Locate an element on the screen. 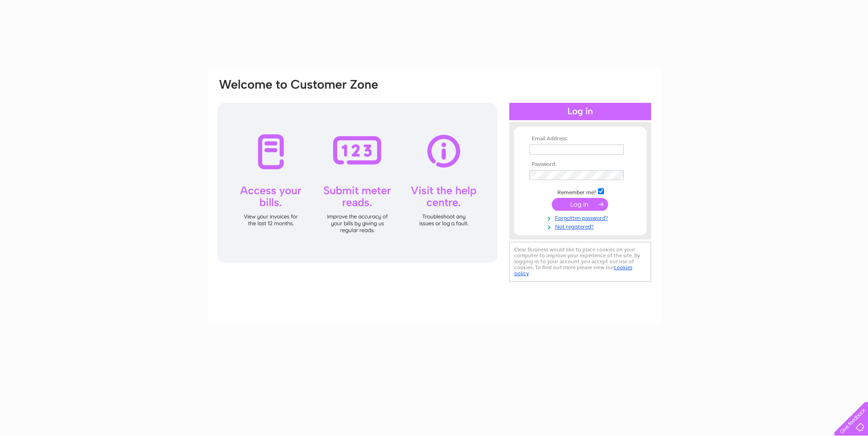 The width and height of the screenshot is (868, 436). th: Email Address: is located at coordinates (580, 139).